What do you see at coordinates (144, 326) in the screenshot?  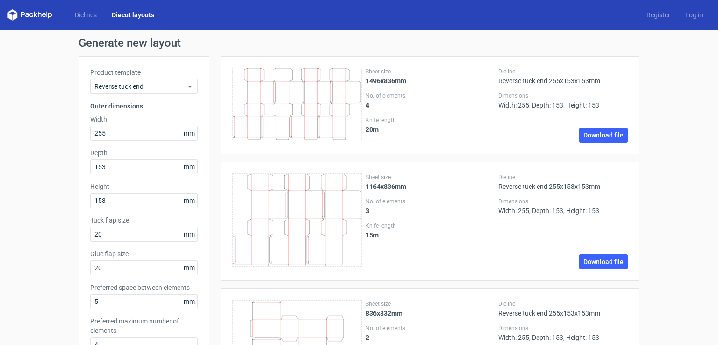 I see `label: Preferred maximum number of elements` at bounding box center [144, 326].